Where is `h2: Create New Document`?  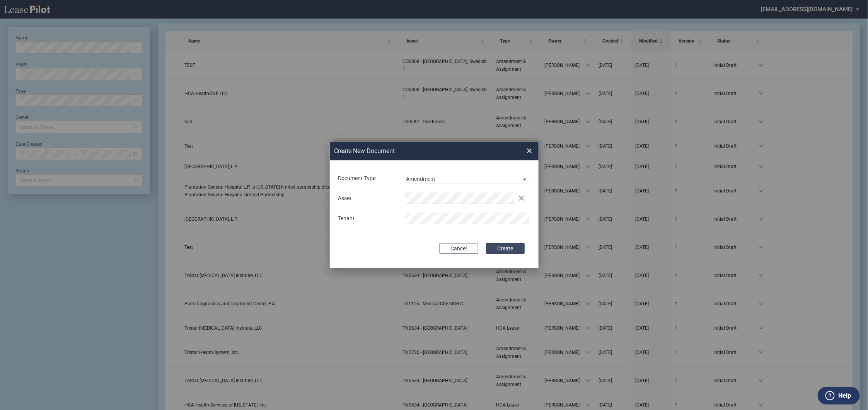 h2: Create New Document is located at coordinates (417, 151).